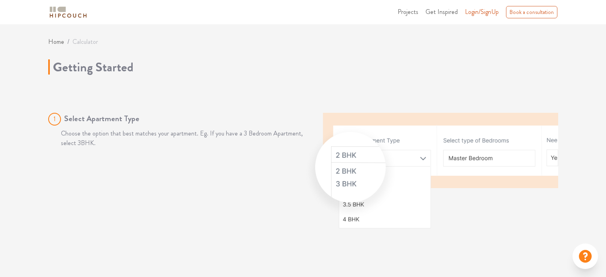  Describe the element at coordinates (408, 12) in the screenshot. I see `span: Projects` at that location.